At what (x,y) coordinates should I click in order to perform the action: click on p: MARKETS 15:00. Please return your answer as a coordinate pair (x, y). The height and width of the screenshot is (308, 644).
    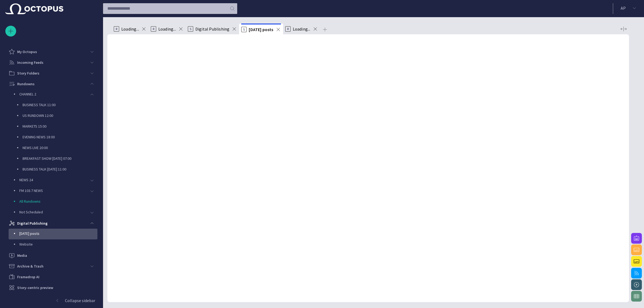
    Looking at the image, I should click on (60, 126).